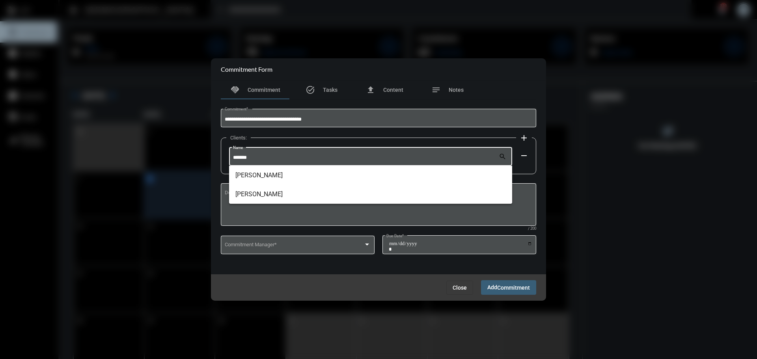  What do you see at coordinates (235, 90) in the screenshot?
I see `mat-icon: handshake` at bounding box center [235, 90].